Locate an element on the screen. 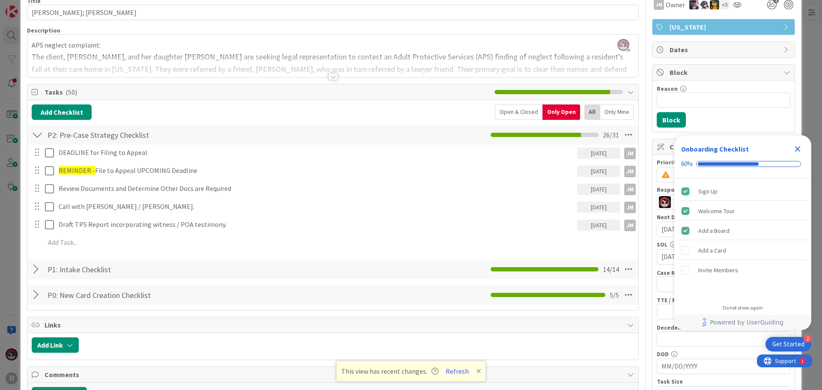 The width and height of the screenshot is (822, 390). div: Add a Board is located at coordinates (714, 231).